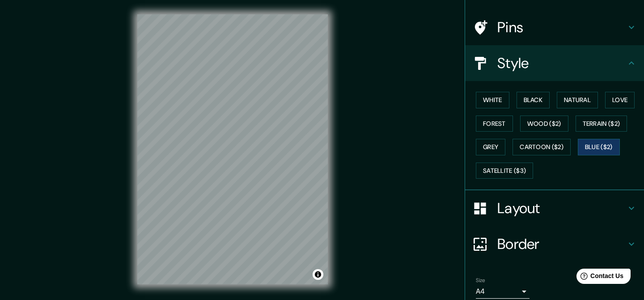 This screenshot has height=300, width=644. I want to click on button: Natural, so click(577, 99).